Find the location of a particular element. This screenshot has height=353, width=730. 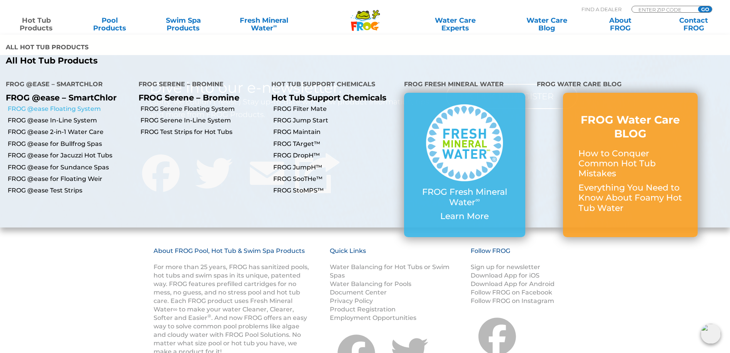

a: FROG Serene Floating System is located at coordinates (203, 109).